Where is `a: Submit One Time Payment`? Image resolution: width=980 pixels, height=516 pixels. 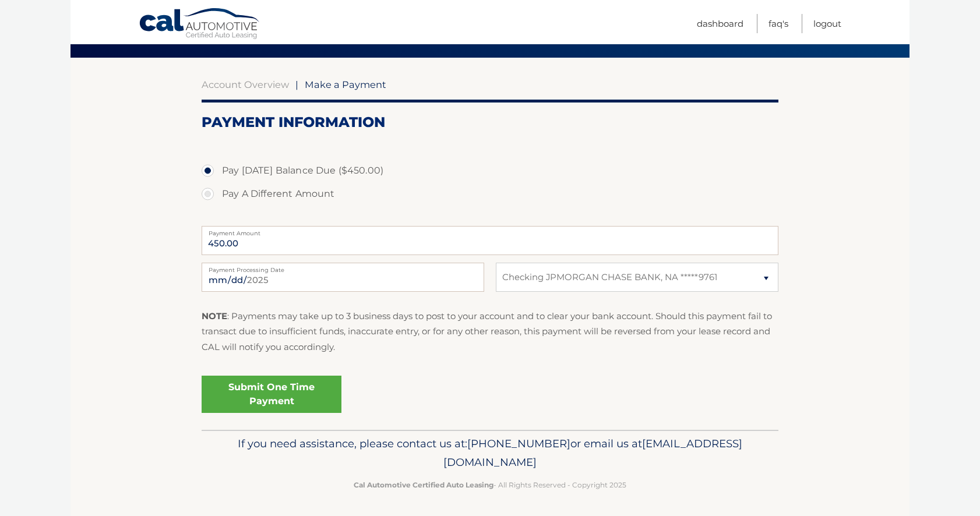
a: Submit One Time Payment is located at coordinates (272, 395).